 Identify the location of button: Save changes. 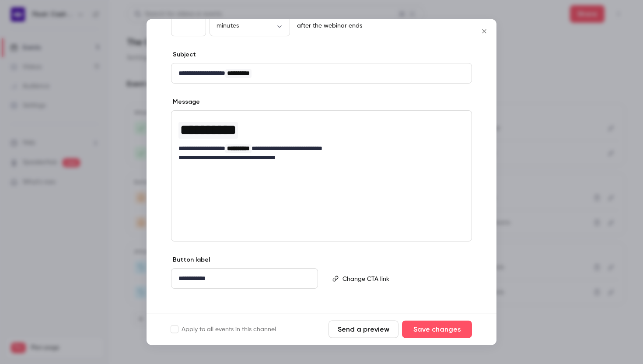
(438, 329).